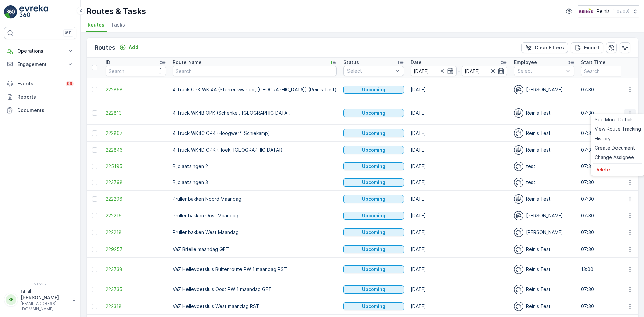 This screenshot has width=644, height=317. What do you see at coordinates (108, 62) in the screenshot?
I see `p: ID` at bounding box center [108, 62].